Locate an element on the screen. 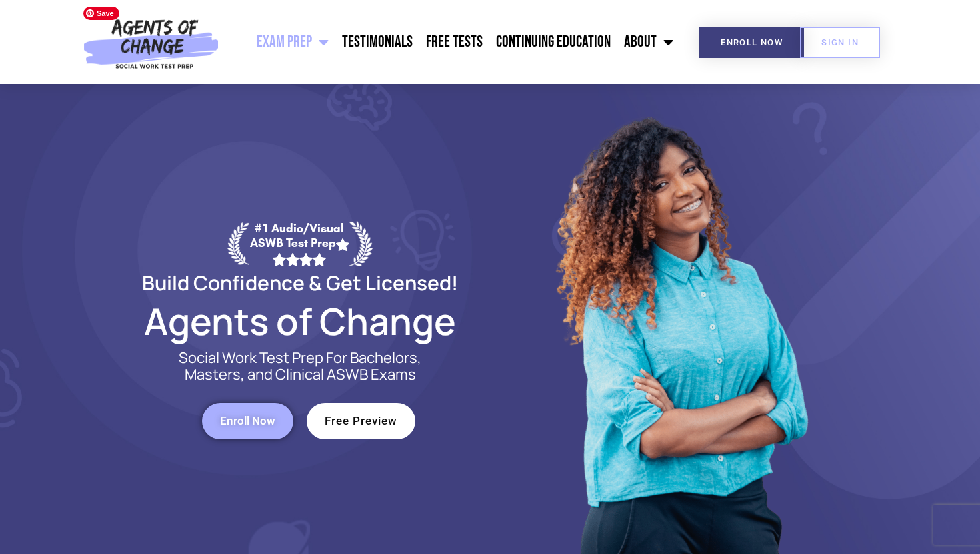 The height and width of the screenshot is (554, 980). span: SIGN IN is located at coordinates (840, 42).